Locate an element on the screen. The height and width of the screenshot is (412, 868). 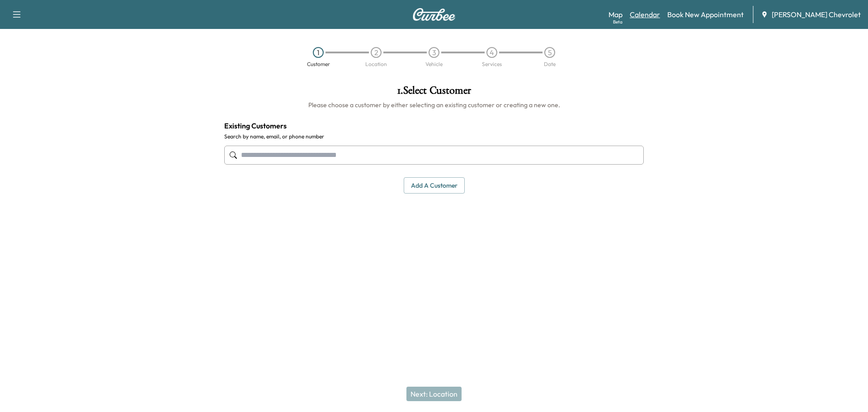
img: Curbee Logo is located at coordinates (434, 14).